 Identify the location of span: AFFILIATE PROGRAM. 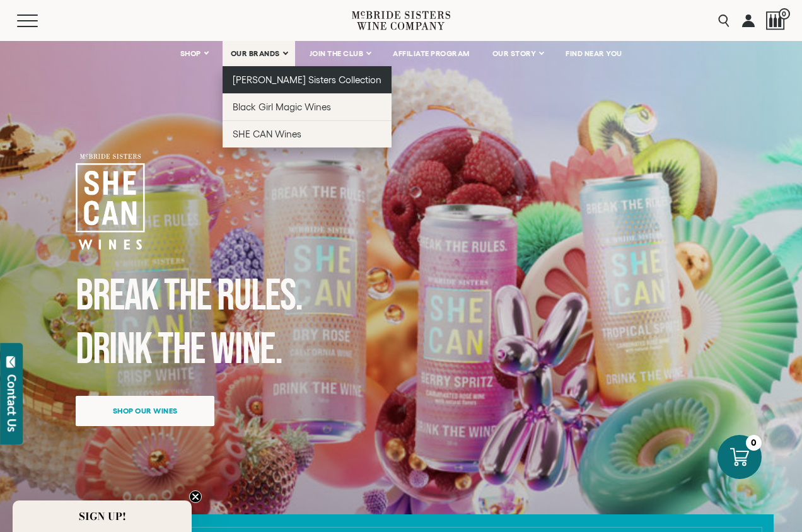
(431, 54).